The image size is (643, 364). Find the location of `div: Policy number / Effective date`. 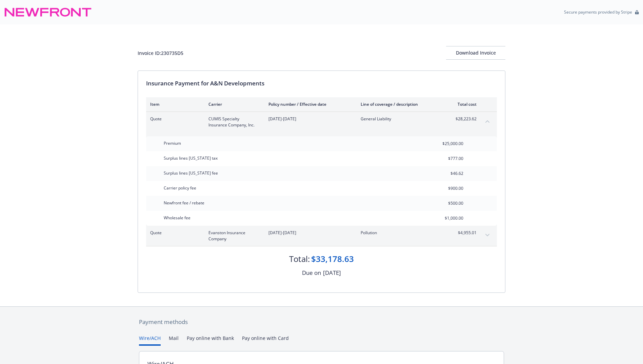

div: Policy number / Effective date is located at coordinates (309, 104).